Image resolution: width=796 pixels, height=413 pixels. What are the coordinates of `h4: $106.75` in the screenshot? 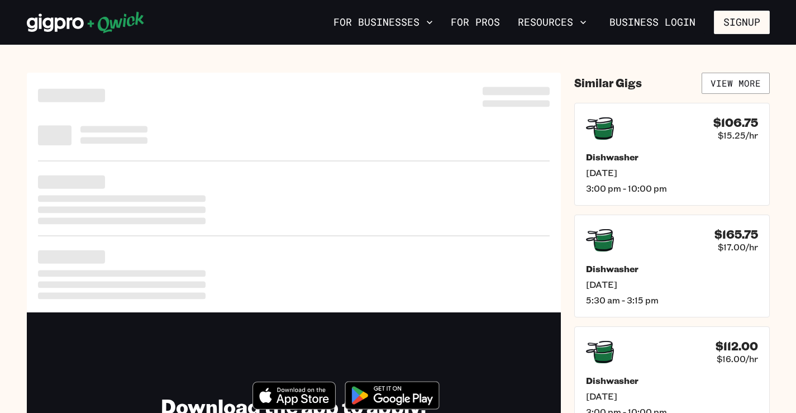 It's located at (736, 122).